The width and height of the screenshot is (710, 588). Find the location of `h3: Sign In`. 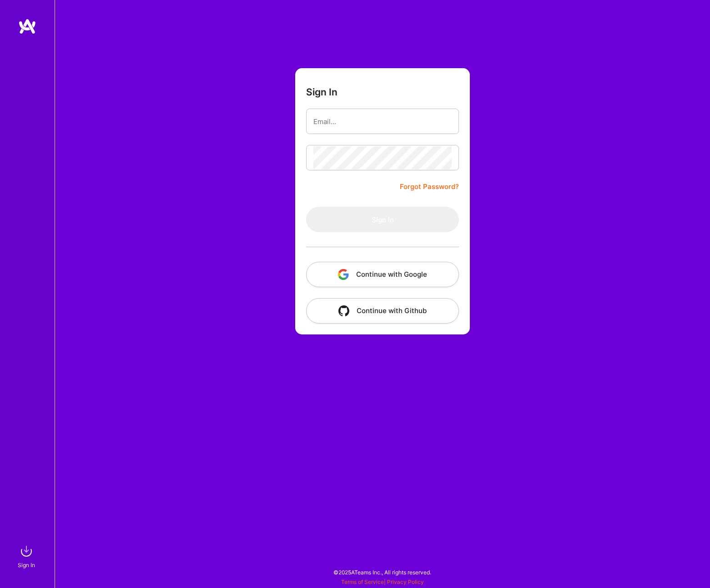

h3: Sign In is located at coordinates (322, 92).